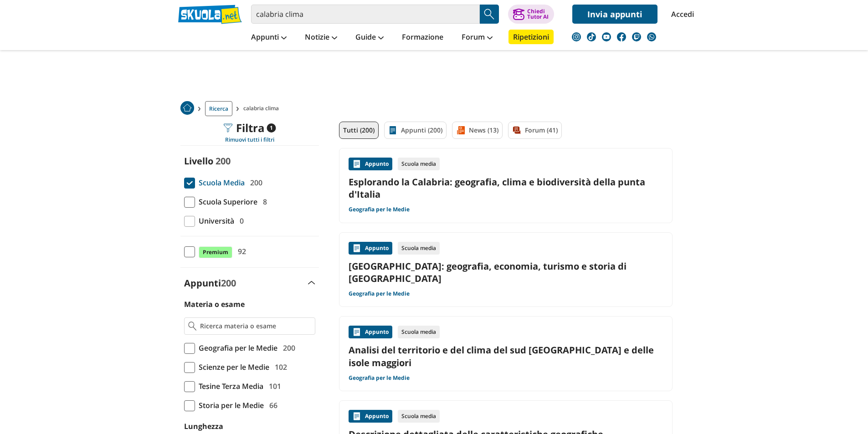  I want to click on img: Appunti filtro contenuto, so click(393, 130).